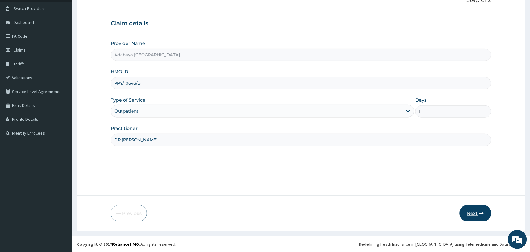 The width and height of the screenshot is (530, 252). What do you see at coordinates (69, 39) in the screenshot?
I see `div: Chat with us now` at bounding box center [69, 39].